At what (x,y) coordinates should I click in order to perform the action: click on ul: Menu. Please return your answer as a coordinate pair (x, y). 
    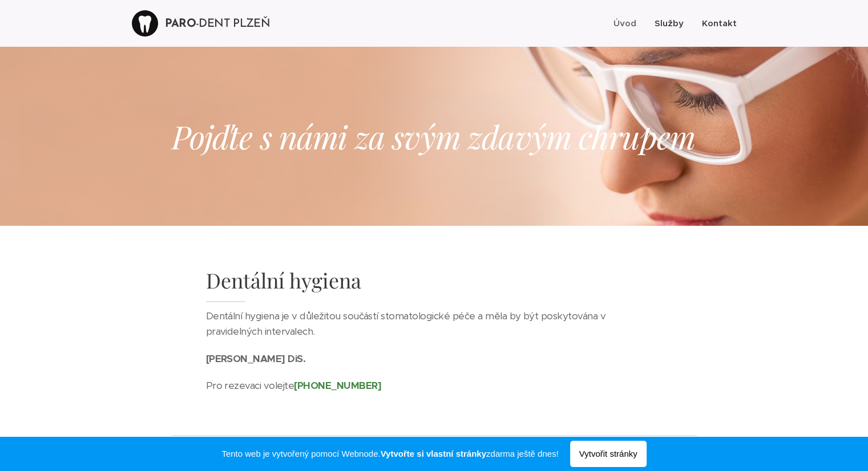
    Looking at the image, I should click on (673, 23).